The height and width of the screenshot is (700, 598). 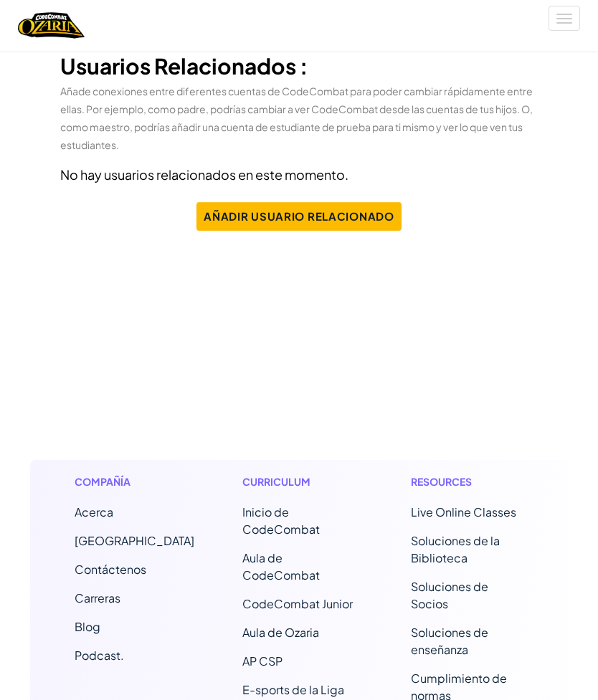 I want to click on a: Carreras, so click(x=97, y=598).